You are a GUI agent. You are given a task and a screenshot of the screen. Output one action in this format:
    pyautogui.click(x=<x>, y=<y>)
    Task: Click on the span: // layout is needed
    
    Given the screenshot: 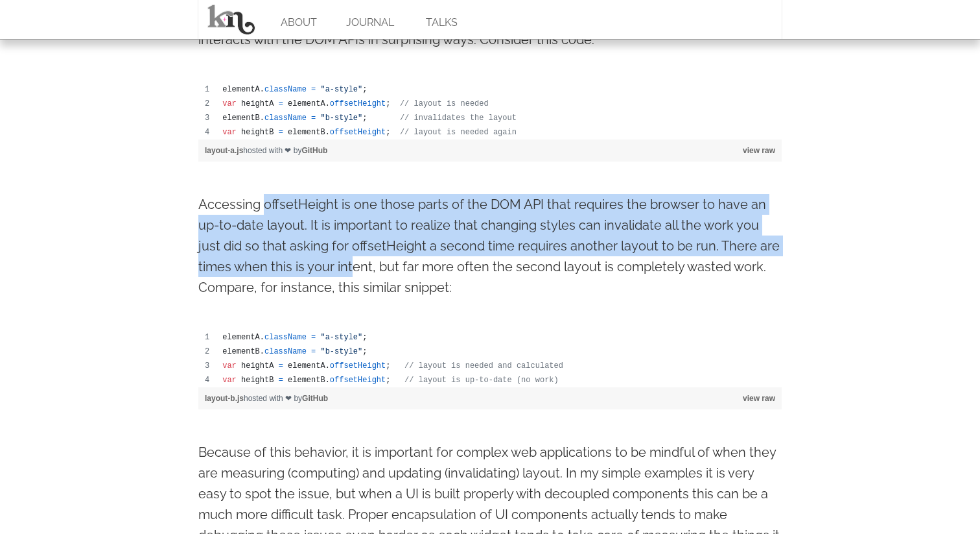 What is the action you would take?
    pyautogui.click(x=443, y=104)
    